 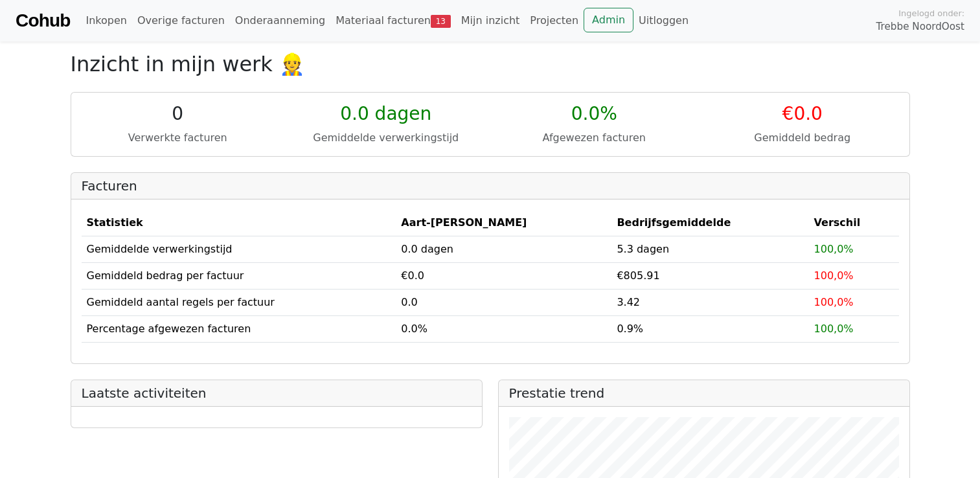 I want to click on span: 13, so click(x=440, y=22).